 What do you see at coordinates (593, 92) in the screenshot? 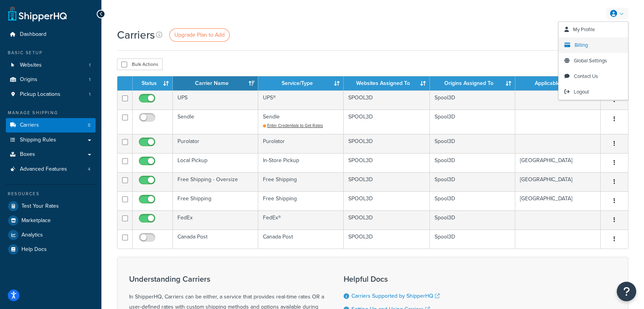
I see `a: Logout` at bounding box center [593, 92].